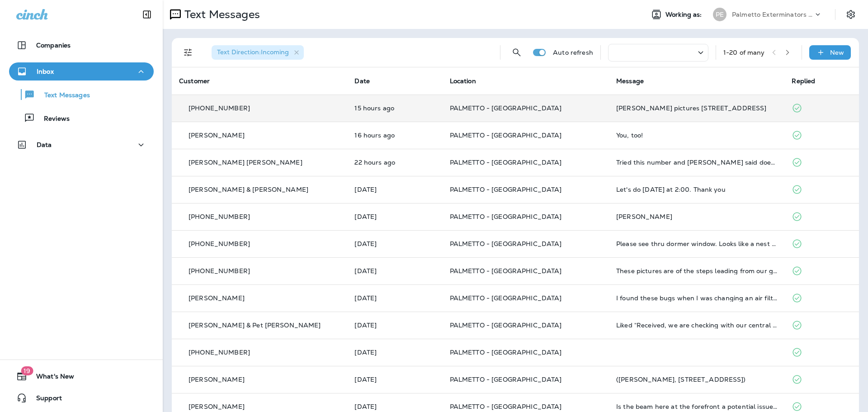  I want to click on div: I found these bugs when I was changing an air filter. They are dead. Are these termites?, so click(697, 298).